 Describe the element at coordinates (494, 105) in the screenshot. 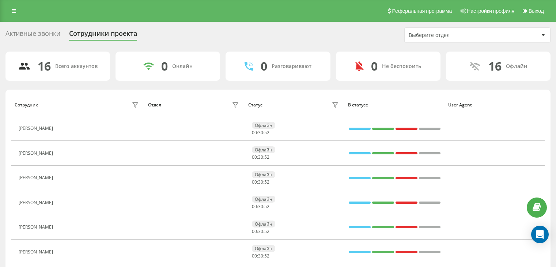

I see `div: User Agent` at that location.